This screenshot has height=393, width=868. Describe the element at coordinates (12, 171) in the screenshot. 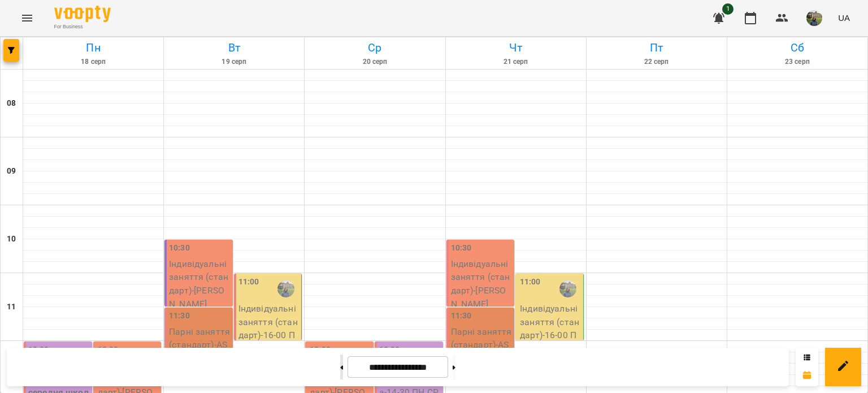

I see `h6: 09` at that location.